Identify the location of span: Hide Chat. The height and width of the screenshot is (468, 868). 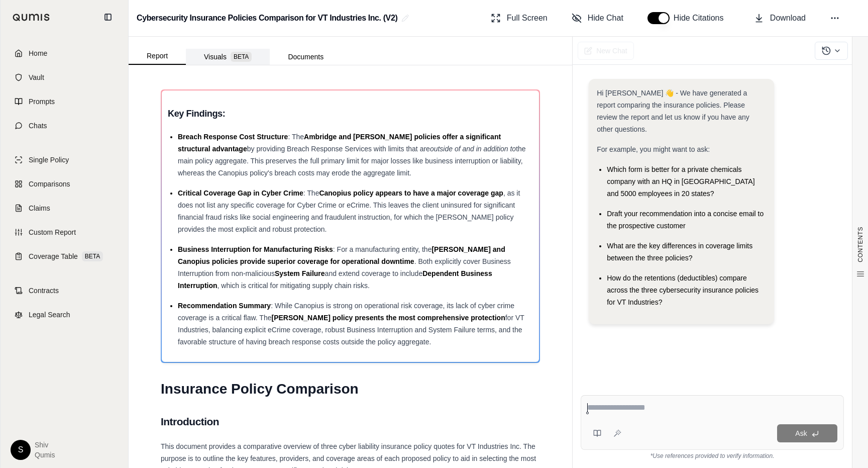
(605, 18).